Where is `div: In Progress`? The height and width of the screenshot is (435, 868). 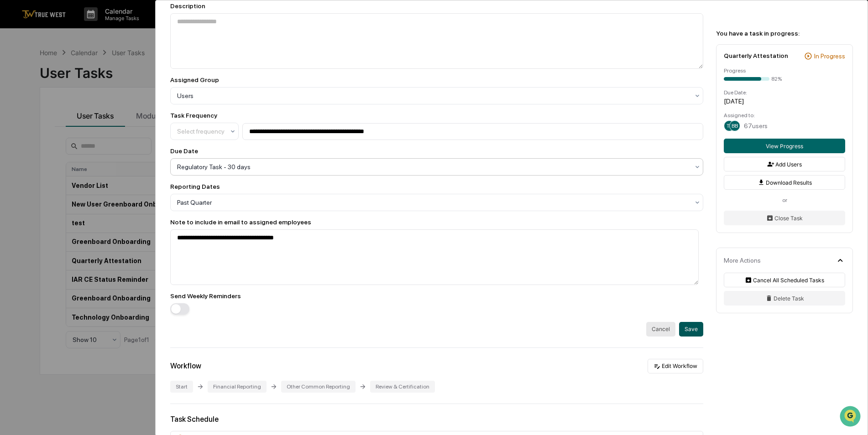
div: In Progress is located at coordinates (830, 56).